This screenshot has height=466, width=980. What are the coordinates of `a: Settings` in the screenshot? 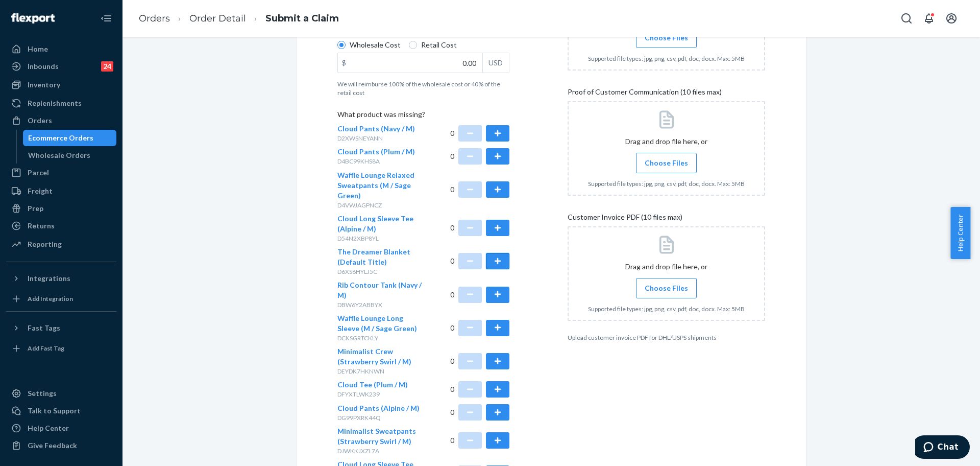 It's located at (61, 393).